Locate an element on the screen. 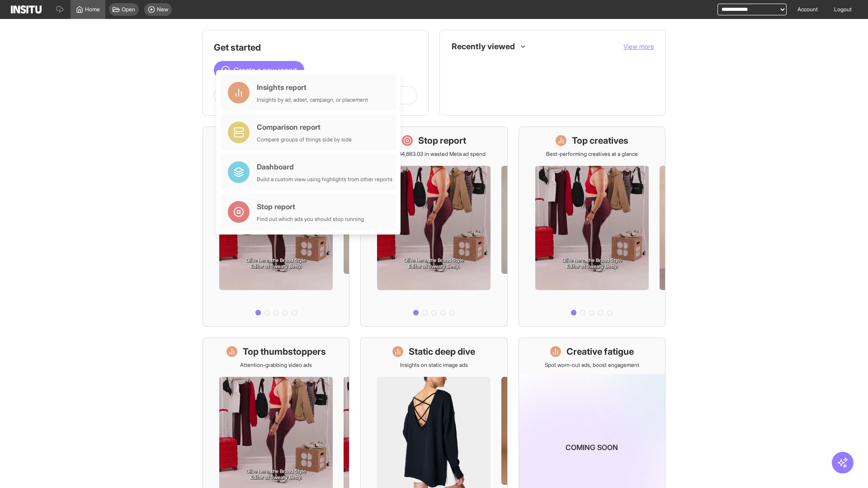 This screenshot has width=868, height=488. h1: Get started is located at coordinates (315, 48).